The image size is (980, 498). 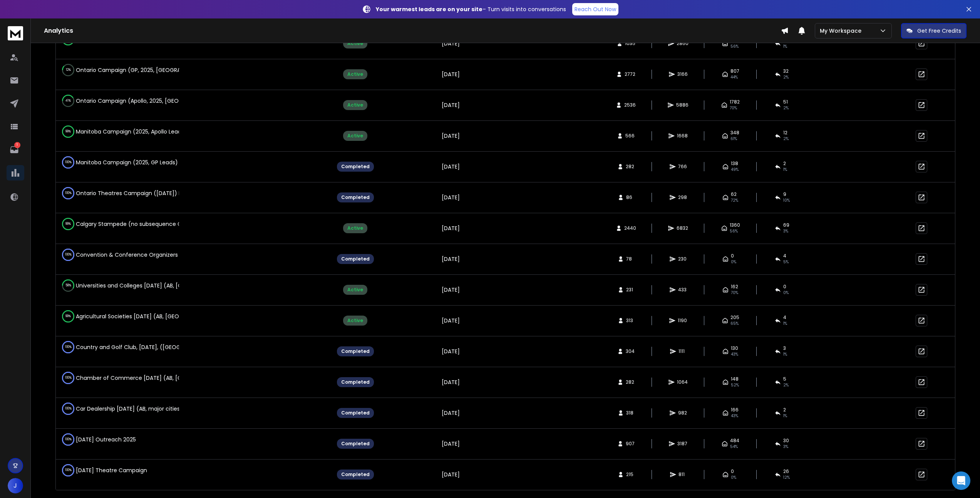 I want to click on span: 907, so click(x=630, y=444).